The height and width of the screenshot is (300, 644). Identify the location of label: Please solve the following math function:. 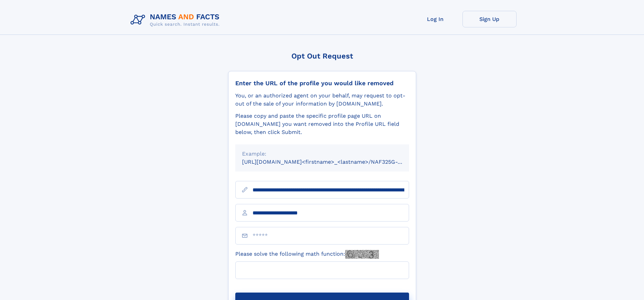
(307, 254).